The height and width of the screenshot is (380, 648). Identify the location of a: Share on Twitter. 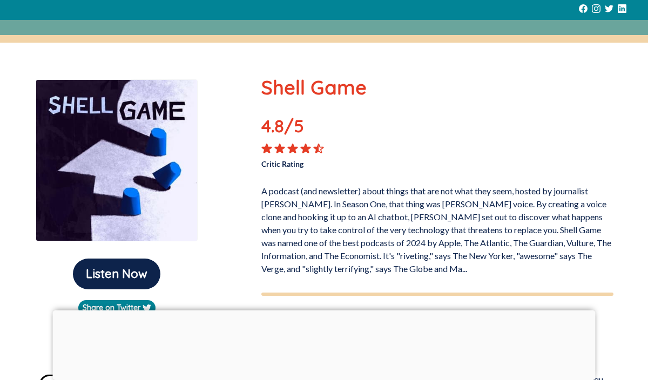
(117, 308).